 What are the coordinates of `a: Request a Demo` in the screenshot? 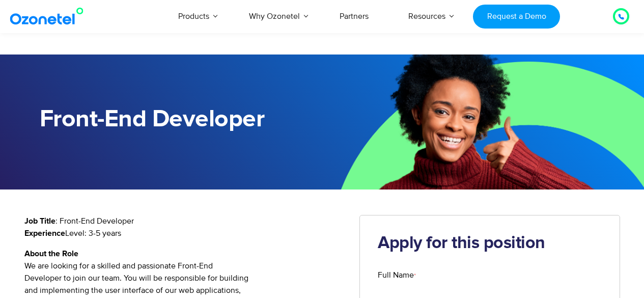 It's located at (516, 16).